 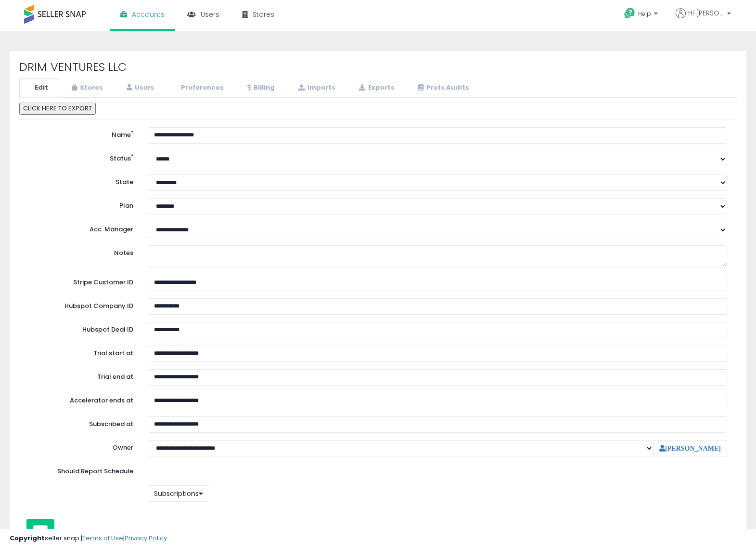 What do you see at coordinates (146, 538) in the screenshot?
I see `a: Privacy Policy` at bounding box center [146, 538].